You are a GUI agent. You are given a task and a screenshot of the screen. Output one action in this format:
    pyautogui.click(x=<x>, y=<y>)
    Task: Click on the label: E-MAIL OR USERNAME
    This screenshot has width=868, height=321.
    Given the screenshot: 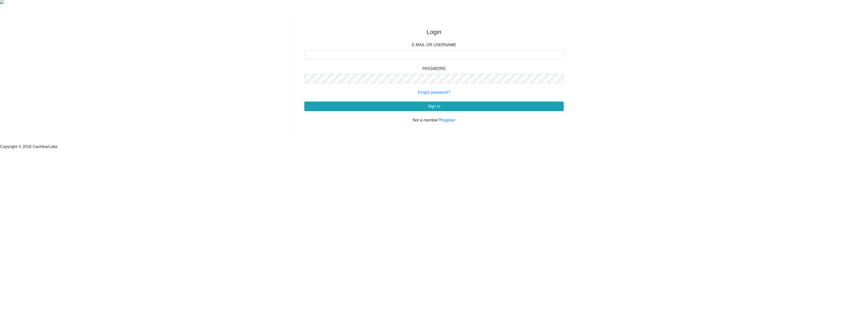 What is the action you would take?
    pyautogui.click(x=434, y=45)
    